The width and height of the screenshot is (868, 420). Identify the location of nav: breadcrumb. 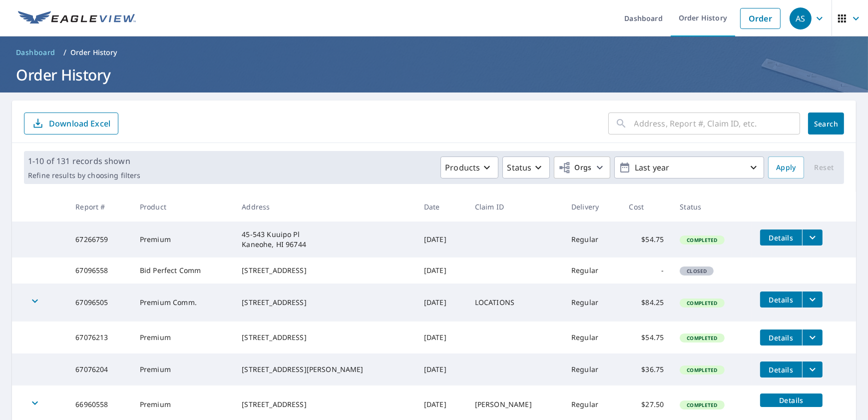
(434, 52).